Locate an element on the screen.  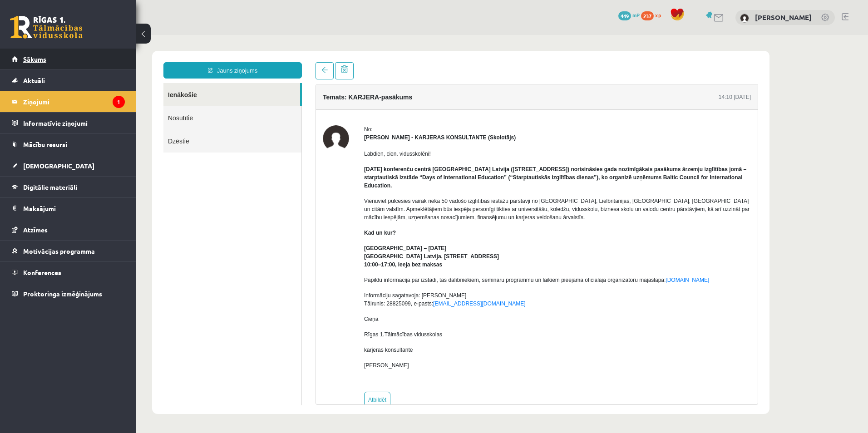
span: Konferences is located at coordinates (42, 272).